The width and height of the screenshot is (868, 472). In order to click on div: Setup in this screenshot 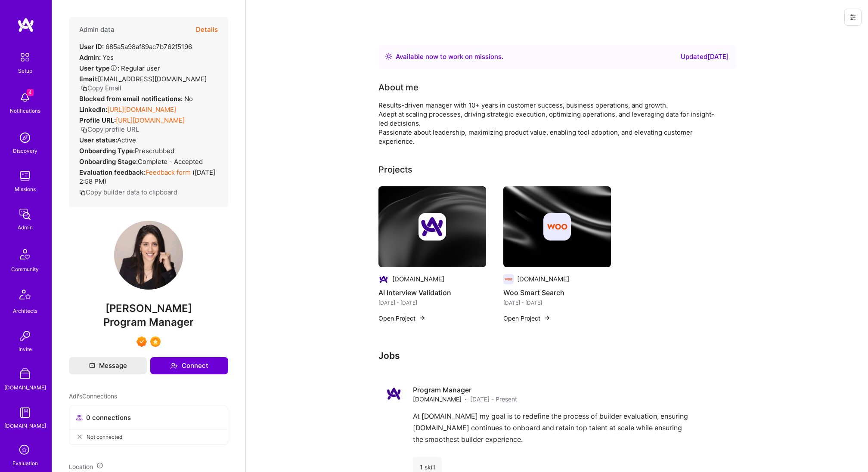, I will do `click(25, 71)`.